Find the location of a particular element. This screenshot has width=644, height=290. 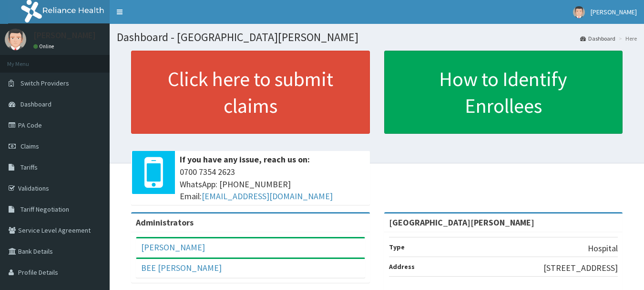

p: Hospital is located at coordinates (602, 248).